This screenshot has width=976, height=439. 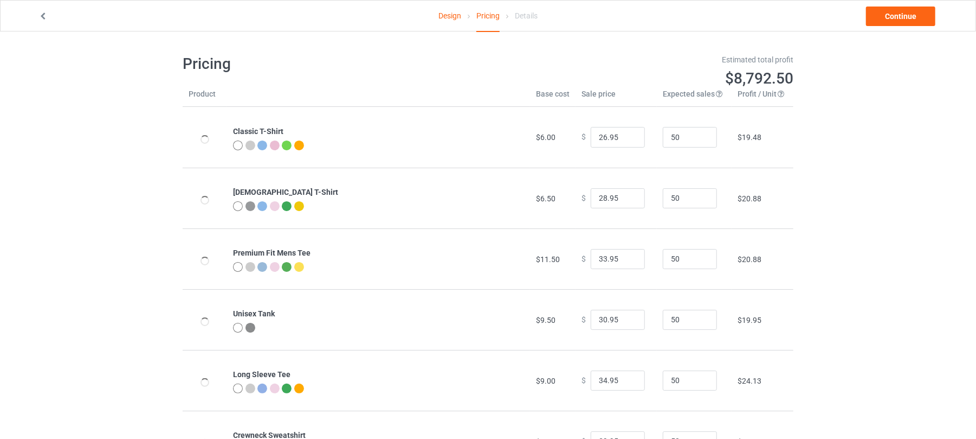 I want to click on span: $11.50, so click(x=548, y=259).